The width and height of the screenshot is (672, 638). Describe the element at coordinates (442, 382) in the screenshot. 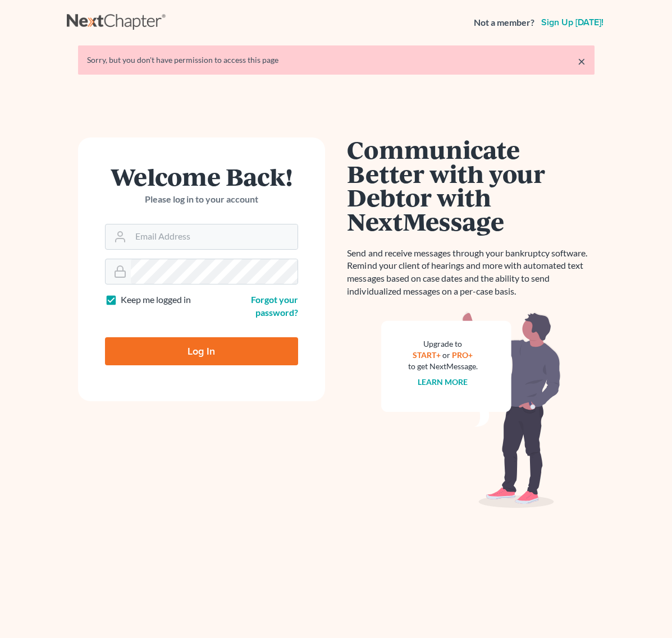

I see `a: Learn more` at that location.